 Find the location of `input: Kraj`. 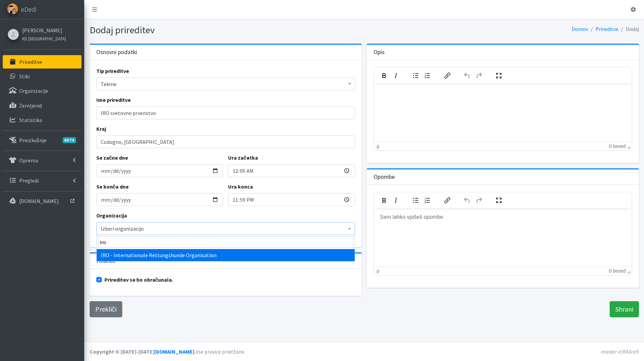

input: Kraj is located at coordinates (225, 142).